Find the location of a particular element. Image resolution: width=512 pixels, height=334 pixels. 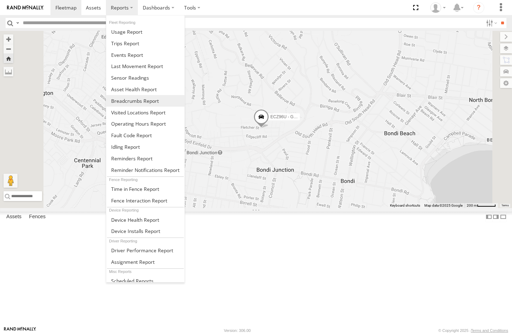

a: Asset Health Report is located at coordinates (145, 89).